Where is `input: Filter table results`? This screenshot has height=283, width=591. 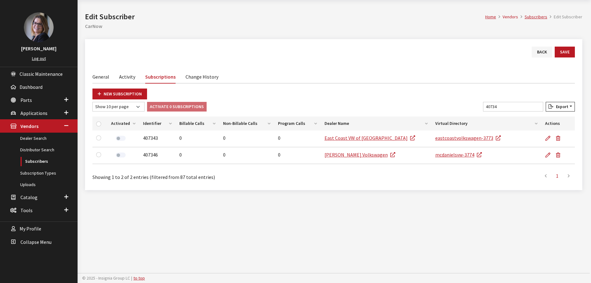 input: Filter table results is located at coordinates (513, 106).